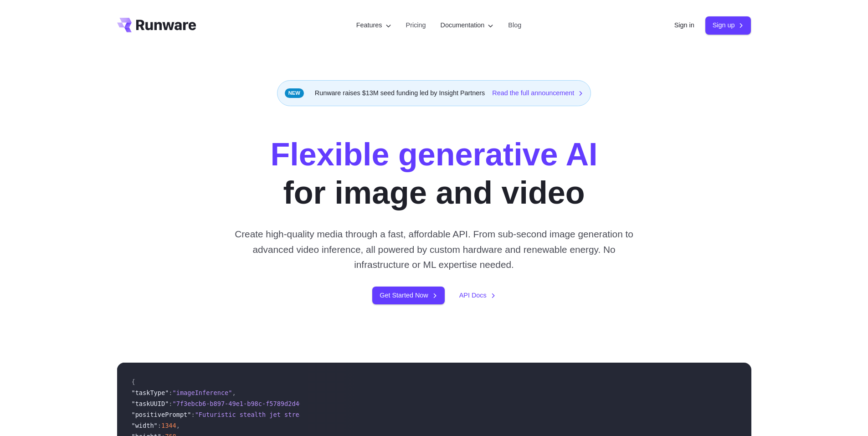  Describe the element at coordinates (434, 173) in the screenshot. I see `h1: for image and video` at that location.